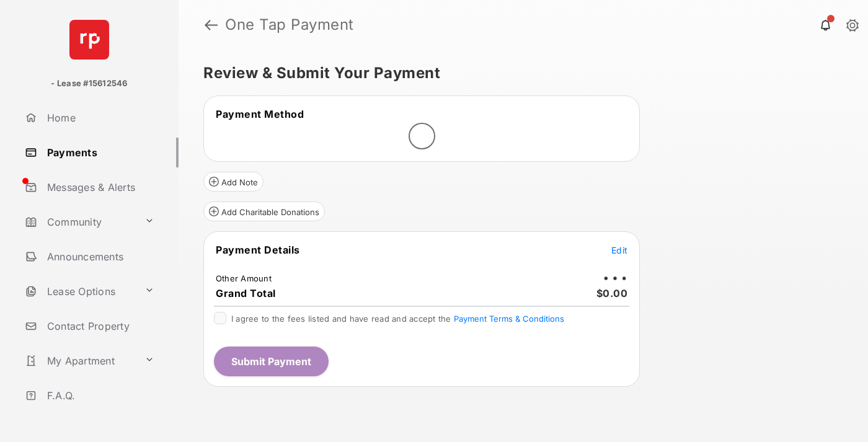  What do you see at coordinates (290, 25) in the screenshot?
I see `strong: One Tap Payment` at bounding box center [290, 25].